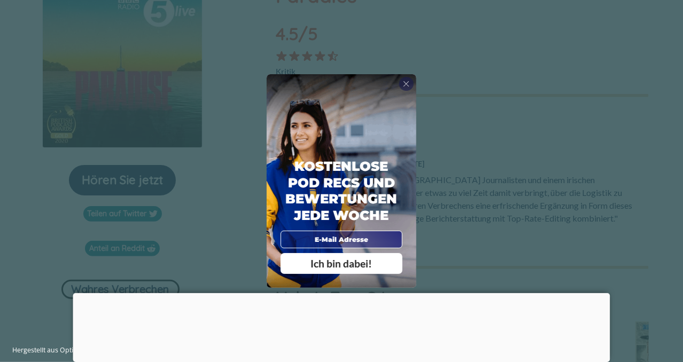  I want to click on input: E-Mail Adresse, so click(342, 240).